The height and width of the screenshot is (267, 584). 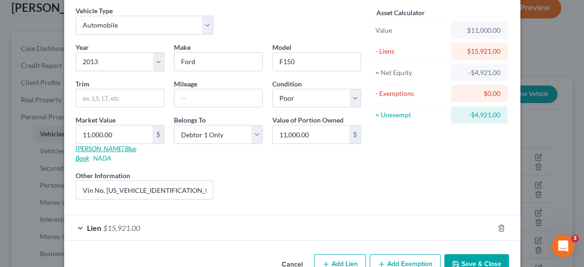 What do you see at coordinates (479, 51) in the screenshot?
I see `div: $15,921.00` at bounding box center [479, 51].